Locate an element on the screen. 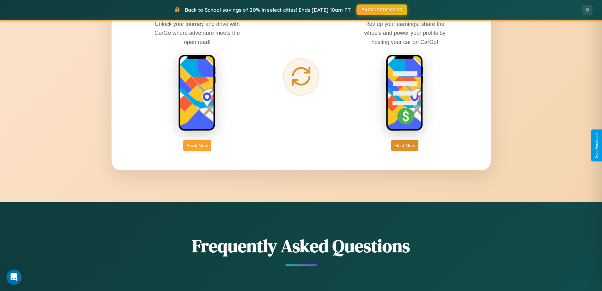 The image size is (602, 291). button: BACK2SCHOOL20 is located at coordinates (382, 10).